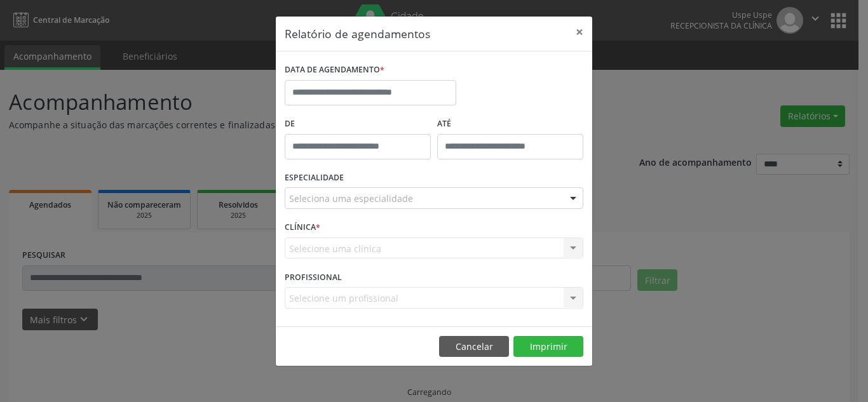 The height and width of the screenshot is (402, 868). Describe the element at coordinates (314, 178) in the screenshot. I see `label: ESPECIALIDADE` at that location.